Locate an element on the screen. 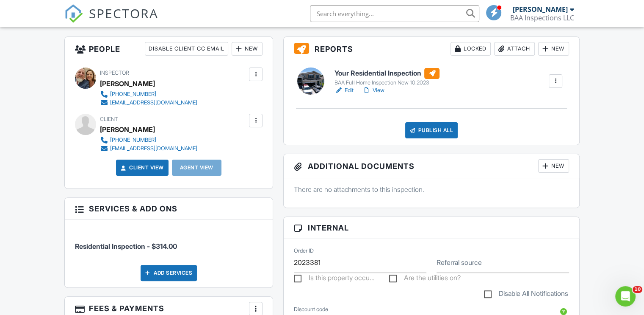 The image size is (644, 315). span: Residential Inspection - $314.00 is located at coordinates (126, 246).